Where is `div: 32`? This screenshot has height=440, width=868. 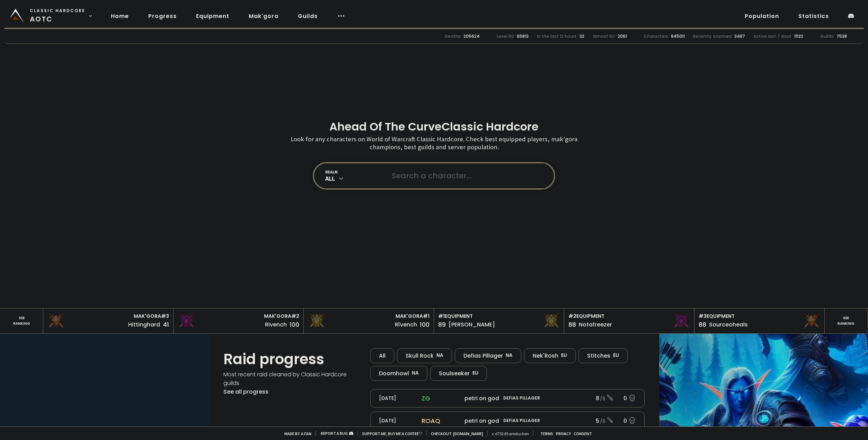 div: 32 is located at coordinates (582, 36).